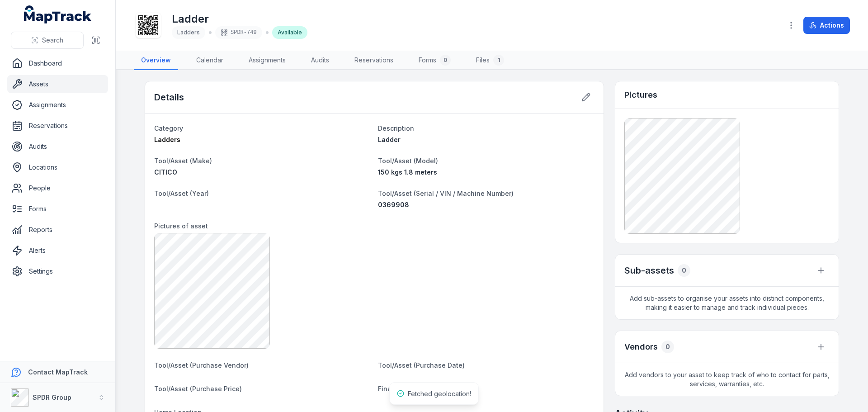  What do you see at coordinates (58, 14) in the screenshot?
I see `a: MapTrack` at bounding box center [58, 14].